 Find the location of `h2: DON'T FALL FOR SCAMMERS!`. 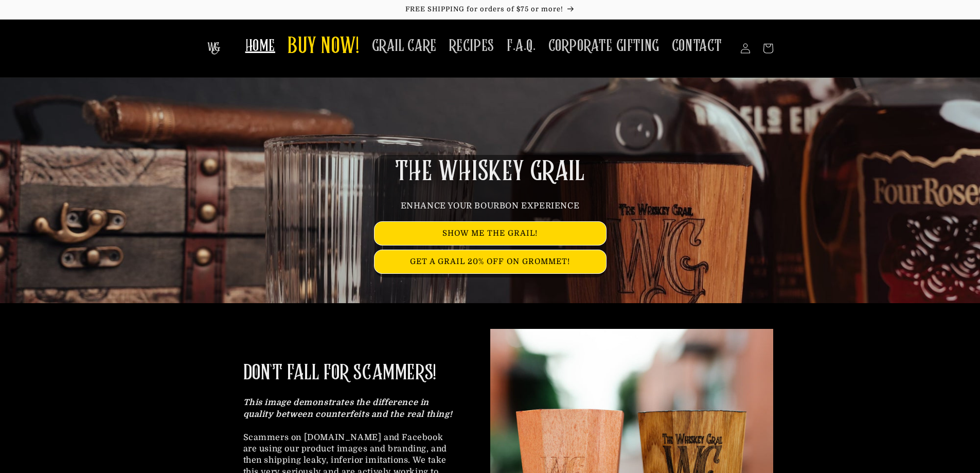

h2: DON'T FALL FOR SCAMMERS! is located at coordinates (340, 373).